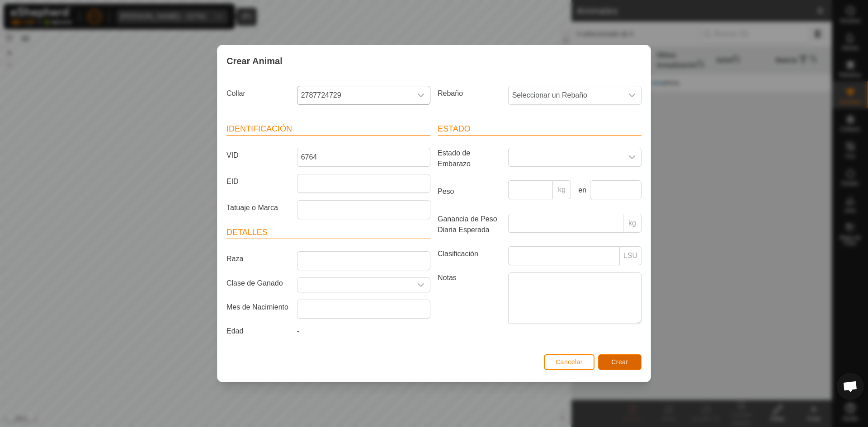 Image resolution: width=868 pixels, height=427 pixels. Describe the element at coordinates (258, 259) in the screenshot. I see `label: Raza` at that location.